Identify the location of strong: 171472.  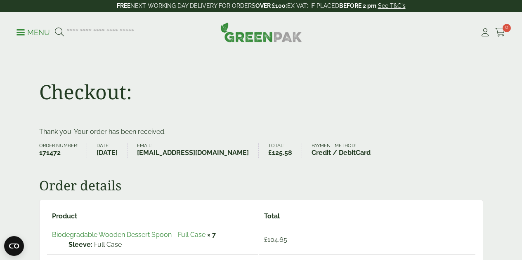
(58, 153).